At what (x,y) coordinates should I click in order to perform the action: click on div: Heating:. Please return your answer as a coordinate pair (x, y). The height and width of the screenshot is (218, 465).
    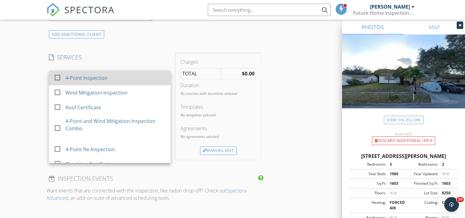
    Looking at the image, I should click on (369, 205).